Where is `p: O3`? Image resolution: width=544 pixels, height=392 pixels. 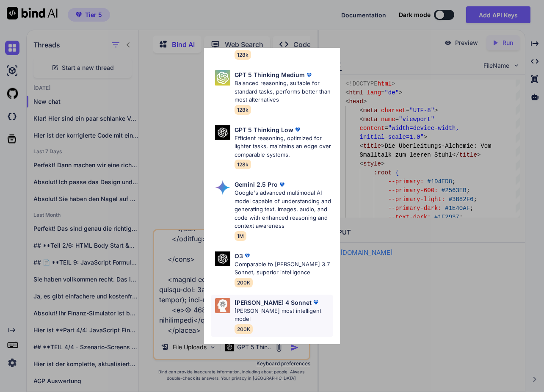
p: O3 is located at coordinates (239, 255).